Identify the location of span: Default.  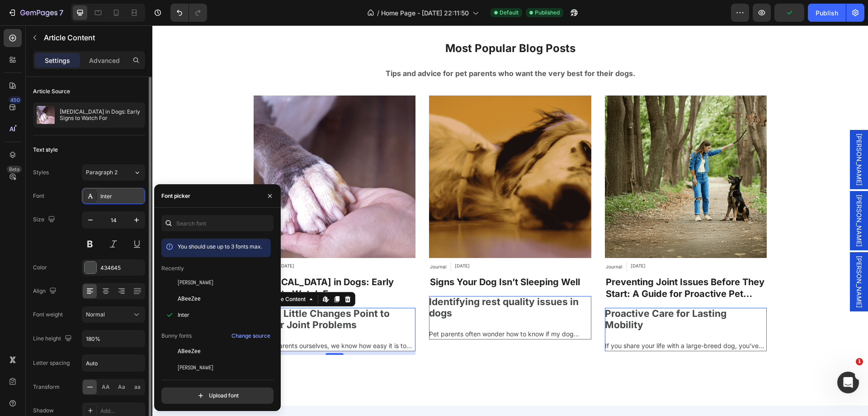
(509, 13).